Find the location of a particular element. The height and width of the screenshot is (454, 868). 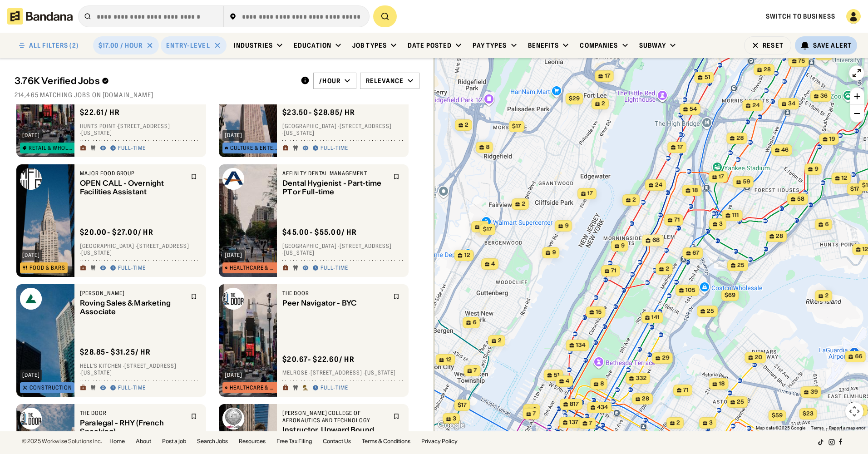

div: Healthcare & Mental Health is located at coordinates (254, 268).